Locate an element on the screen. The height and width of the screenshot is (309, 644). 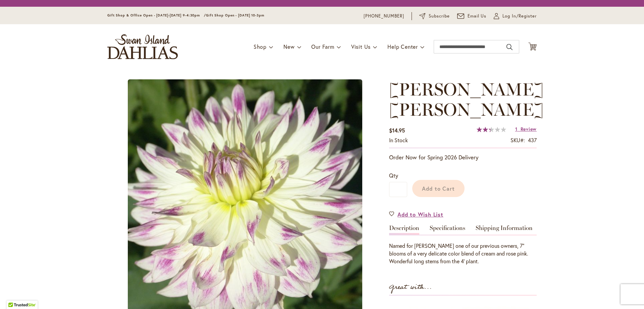
a: Subscribe is located at coordinates (434, 16).